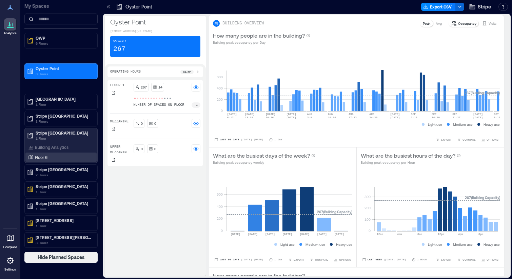 The width and height of the screenshot is (512, 279). What do you see at coordinates (259, 36) in the screenshot?
I see `p: How many people are in the building?` at bounding box center [259, 36].